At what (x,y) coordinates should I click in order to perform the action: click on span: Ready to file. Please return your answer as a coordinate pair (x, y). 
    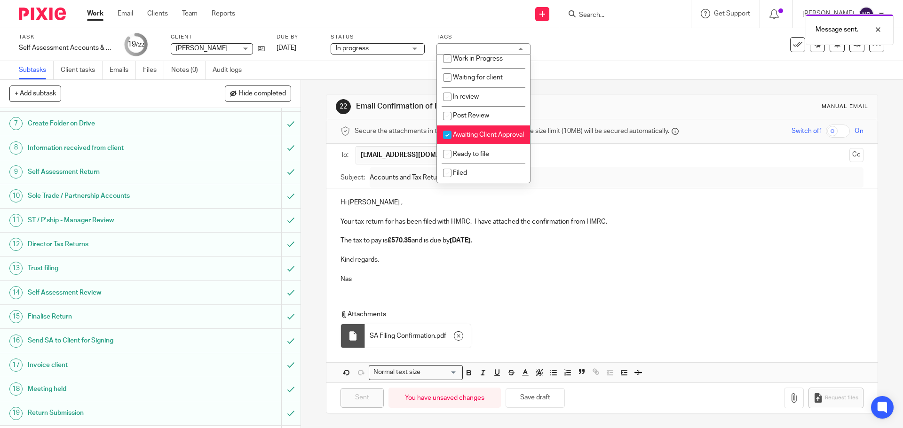
    Looking at the image, I should click on (471, 154).